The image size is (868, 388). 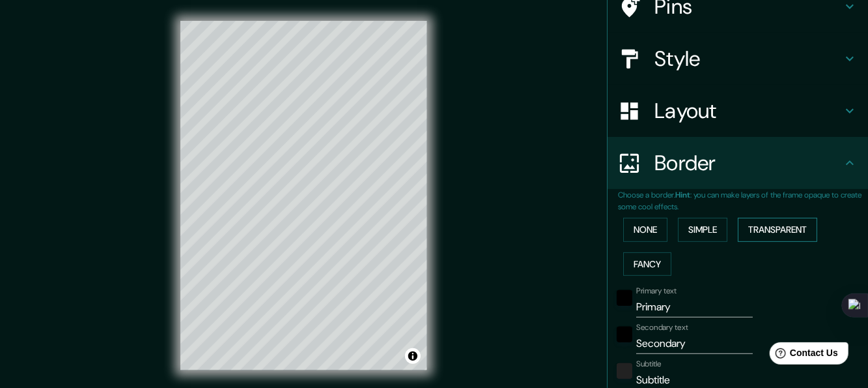 What do you see at coordinates (749, 163) in the screenshot?
I see `h4: Border` at bounding box center [749, 163].